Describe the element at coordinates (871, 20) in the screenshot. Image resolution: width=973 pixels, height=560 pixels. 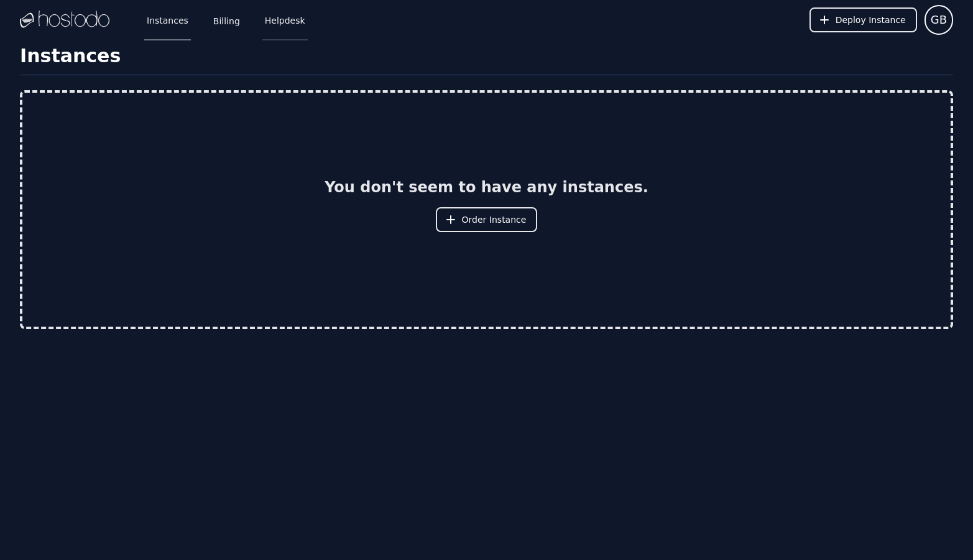
I see `span: Deploy Instance` at that location.